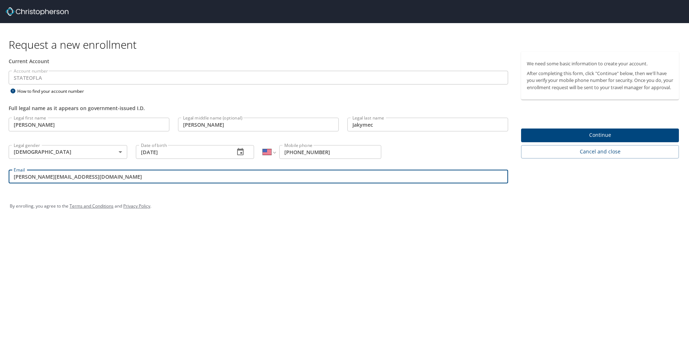  What do you see at coordinates (345, 206) in the screenshot?
I see `div: By enrolling, you agree to the and .` at bounding box center [345, 206].